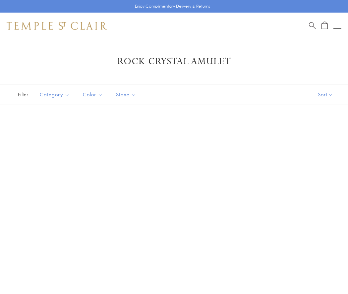 Image resolution: width=348 pixels, height=294 pixels. Describe the element at coordinates (172, 6) in the screenshot. I see `p: Enjoy Complimentary Delivery & Returns` at that location.